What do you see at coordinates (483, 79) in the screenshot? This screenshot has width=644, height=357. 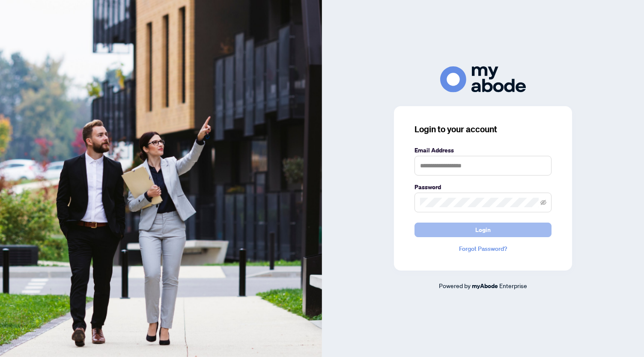 I see `img: ma-logo` at bounding box center [483, 79].